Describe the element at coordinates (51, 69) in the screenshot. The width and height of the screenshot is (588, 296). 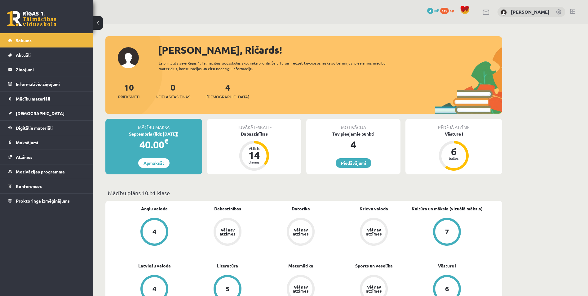
I see `legend: Ziņojumi` at that location.